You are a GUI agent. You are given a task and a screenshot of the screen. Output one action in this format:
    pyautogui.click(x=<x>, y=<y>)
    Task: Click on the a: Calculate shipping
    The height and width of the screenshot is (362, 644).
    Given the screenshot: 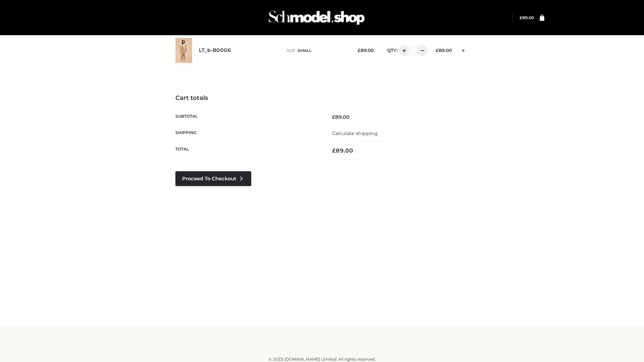 What is the action you would take?
    pyautogui.click(x=355, y=133)
    